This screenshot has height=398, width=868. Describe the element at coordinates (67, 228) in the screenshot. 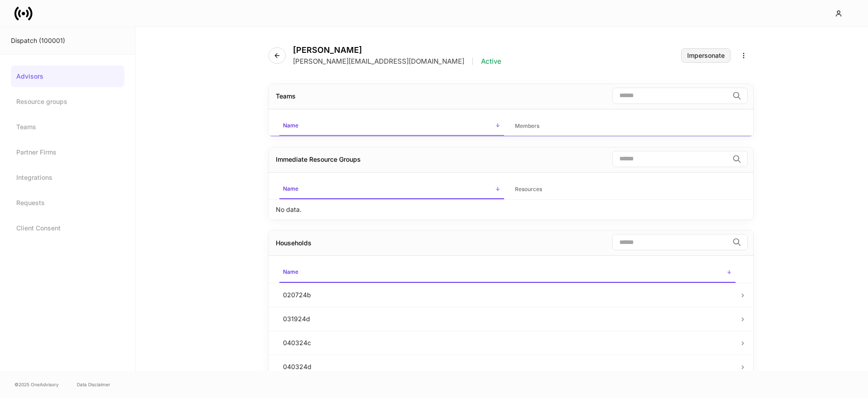

I see `a: Client Consent` at that location.